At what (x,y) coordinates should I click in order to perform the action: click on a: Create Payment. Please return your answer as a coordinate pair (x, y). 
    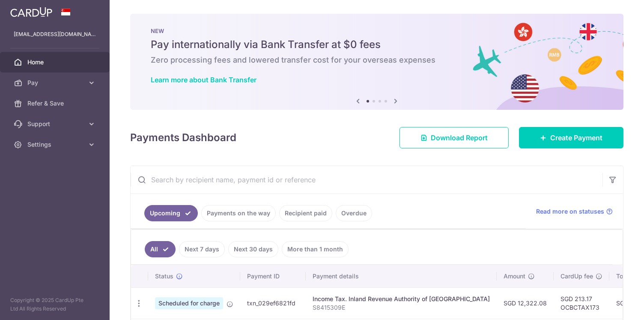
    Looking at the image, I should click on (571, 138).